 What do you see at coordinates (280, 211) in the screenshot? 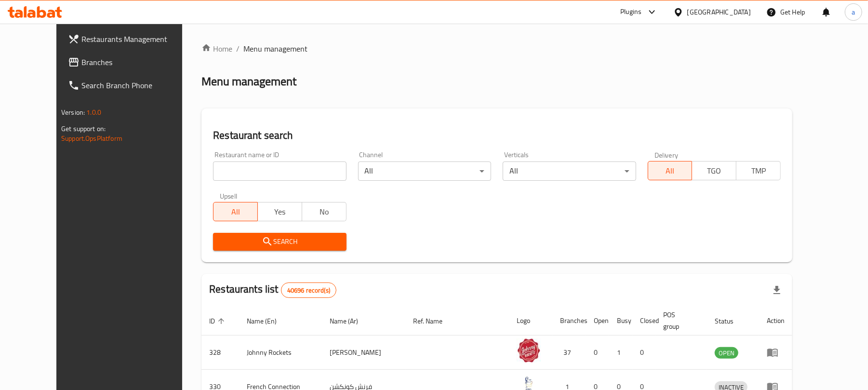
I see `span: Yes` at bounding box center [280, 211].